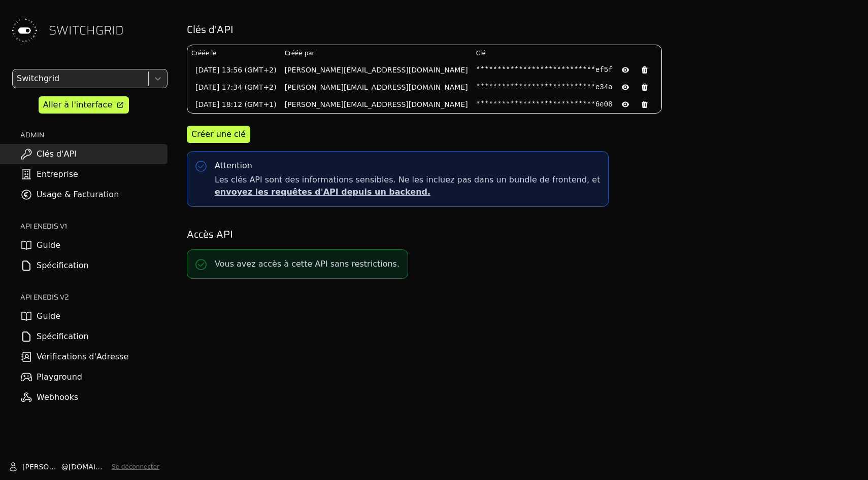  Describe the element at coordinates (78, 105) in the screenshot. I see `div: Aller à l'interface` at that location.